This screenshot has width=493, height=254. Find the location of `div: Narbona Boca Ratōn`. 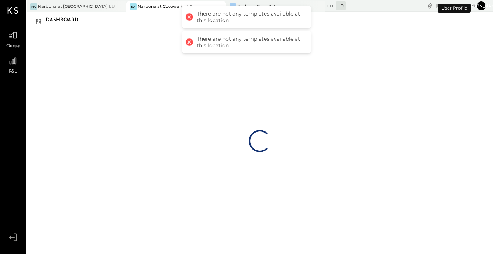

div: Narbona Boca Ratōn is located at coordinates (259, 7).